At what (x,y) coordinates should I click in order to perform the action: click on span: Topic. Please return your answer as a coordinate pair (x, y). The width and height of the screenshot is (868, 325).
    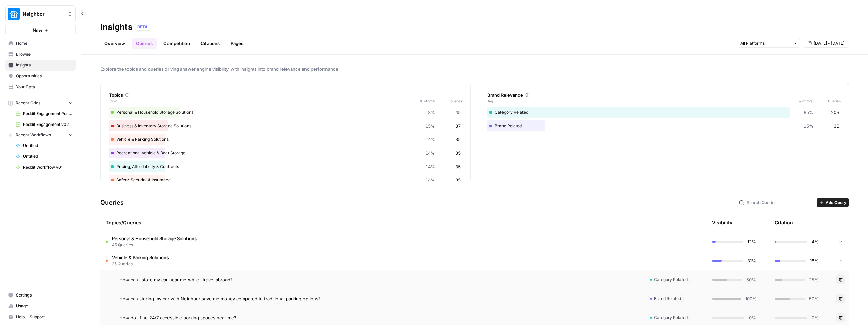
    Looking at the image, I should click on (262, 102).